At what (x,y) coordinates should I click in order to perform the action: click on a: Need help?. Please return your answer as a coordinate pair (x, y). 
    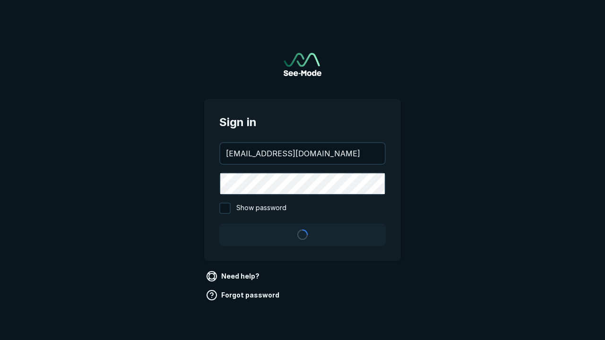
    Looking at the image, I should click on (234, 277).